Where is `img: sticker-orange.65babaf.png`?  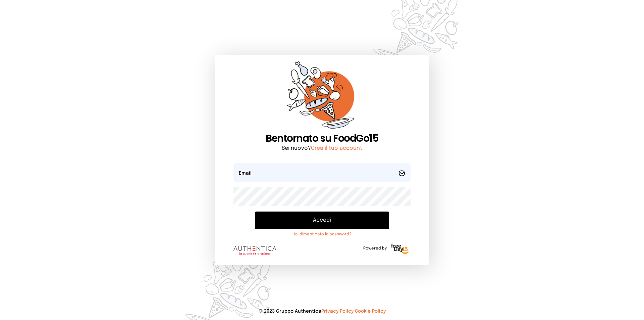
img: sticker-orange.65babaf.png is located at coordinates (322, 96).